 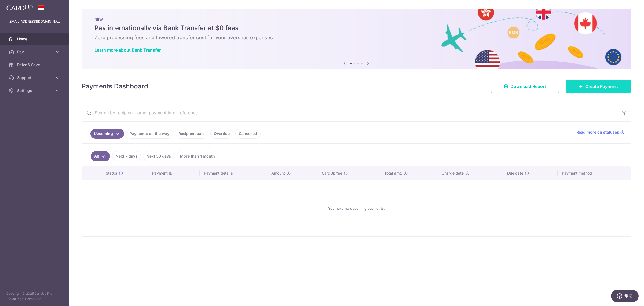 What do you see at coordinates (453, 173) in the screenshot?
I see `span: Charge date` at bounding box center [453, 173].